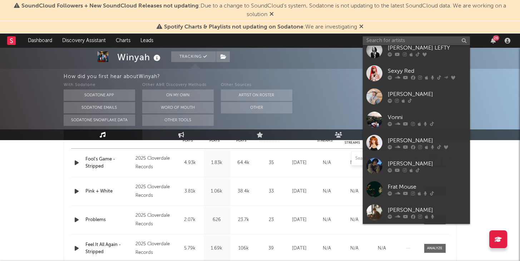 The width and height of the screenshot is (520, 261). Describe the element at coordinates (243, 192) in the screenshot. I see `div: 38.4k` at that location.